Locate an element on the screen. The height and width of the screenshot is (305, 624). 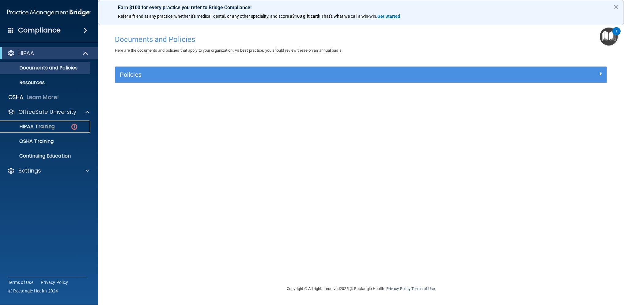
p: Resources is located at coordinates (46, 83).